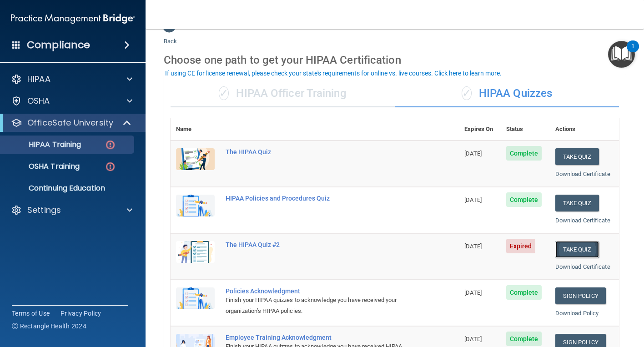 This screenshot has height=347, width=644. Describe the element at coordinates (319, 245) in the screenshot. I see `div: The HIPAA Quiz #2` at that location.